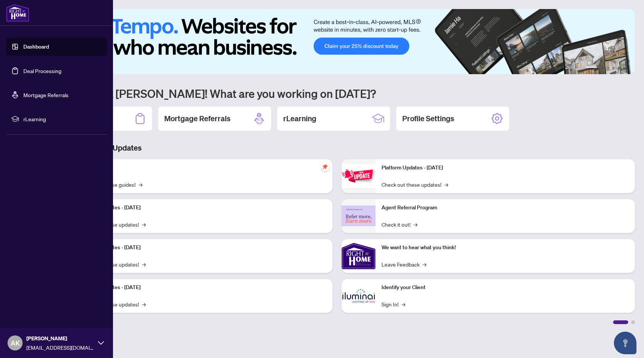 The height and width of the screenshot is (358, 644). What do you see at coordinates (428, 119) in the screenshot?
I see `h2: Profile Settings` at bounding box center [428, 119].